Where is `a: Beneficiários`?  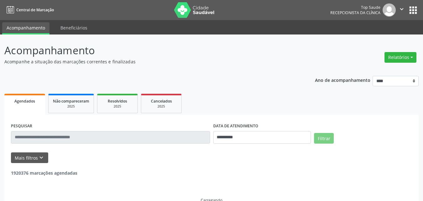
a: Beneficiários is located at coordinates (74, 28).